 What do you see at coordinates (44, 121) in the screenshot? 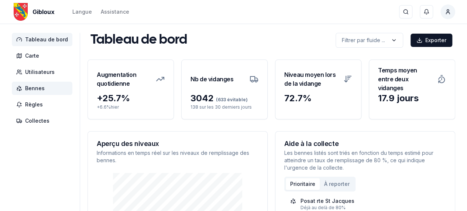
I see `a: Collectes` at bounding box center [44, 121].